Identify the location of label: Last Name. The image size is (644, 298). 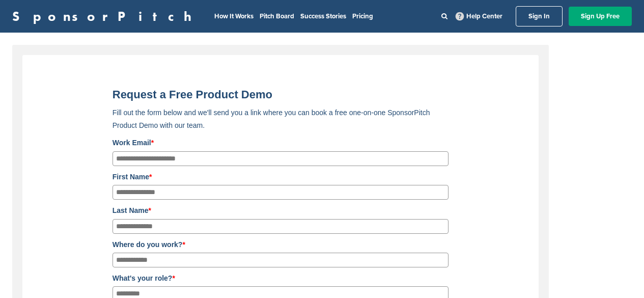
(280, 211).